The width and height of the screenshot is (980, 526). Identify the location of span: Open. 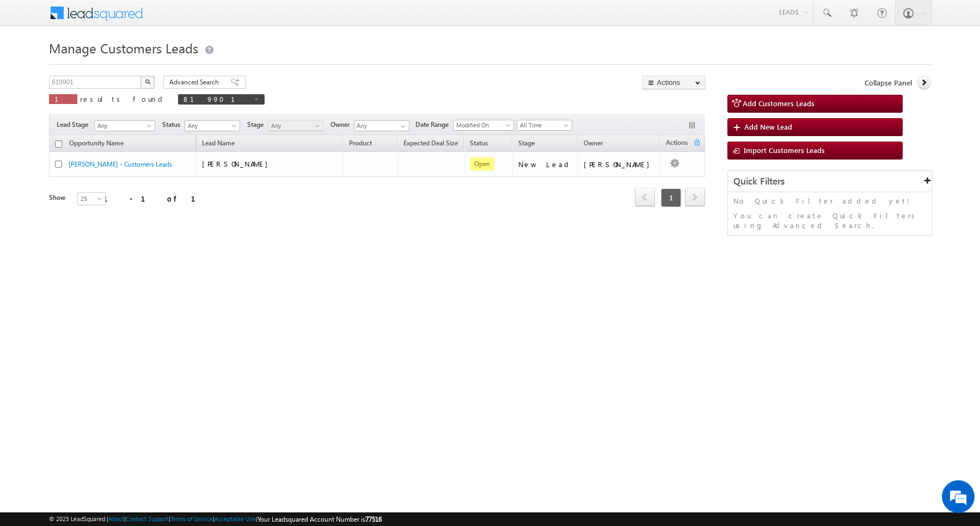
(482, 164).